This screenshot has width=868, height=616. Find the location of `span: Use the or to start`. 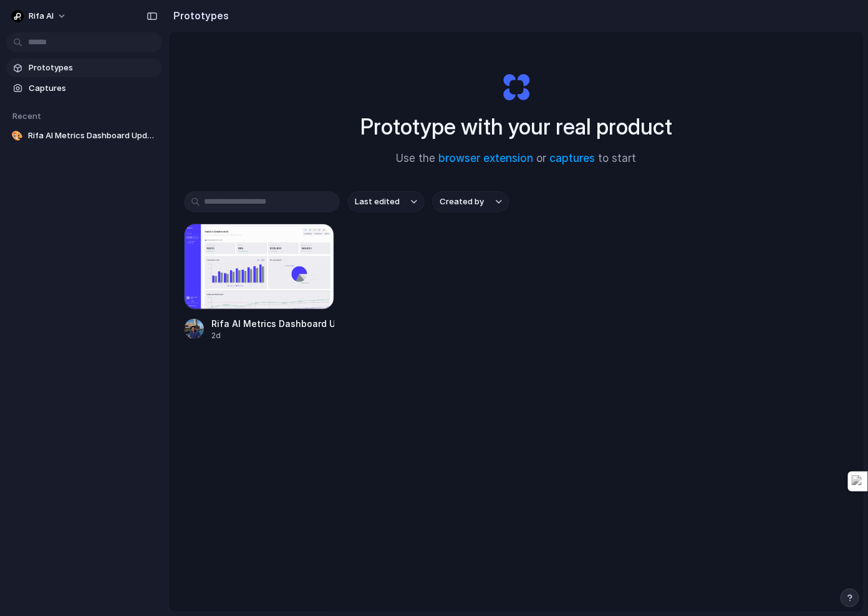

span: Use the or to start is located at coordinates (516, 159).